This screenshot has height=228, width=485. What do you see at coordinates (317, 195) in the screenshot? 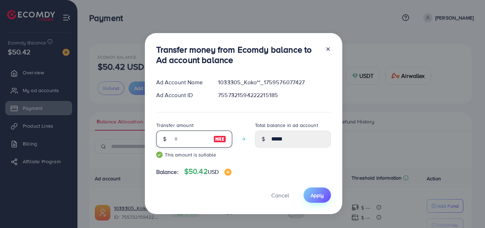
I see `span: Apply` at bounding box center [317, 195].